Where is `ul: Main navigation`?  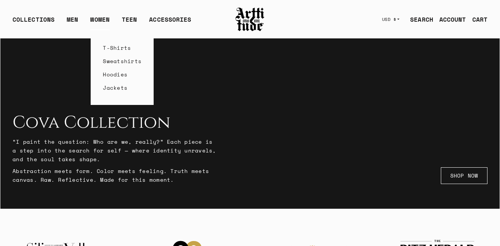 ul: Main navigation is located at coordinates (102, 22).